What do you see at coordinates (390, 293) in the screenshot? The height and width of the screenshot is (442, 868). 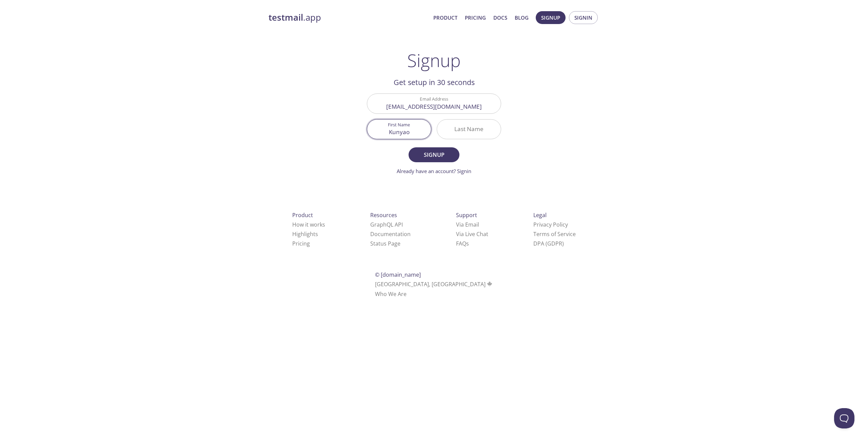 I see `a: Who We Are` at bounding box center [390, 293].